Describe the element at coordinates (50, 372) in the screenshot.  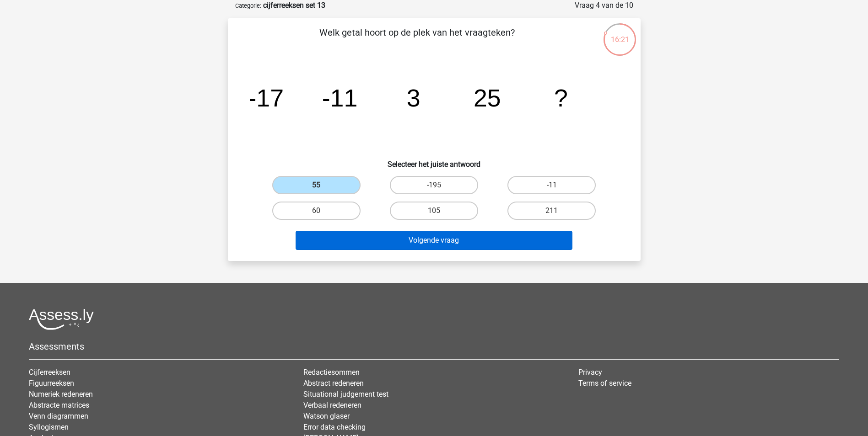
I see `a: Cijferreeksen` at that location.